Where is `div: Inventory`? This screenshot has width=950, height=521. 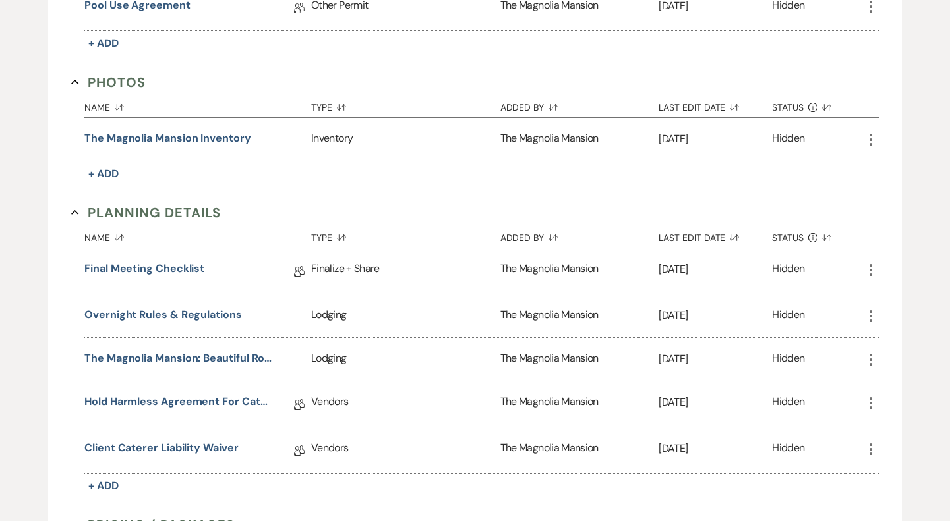 div: Inventory is located at coordinates (405, 139).